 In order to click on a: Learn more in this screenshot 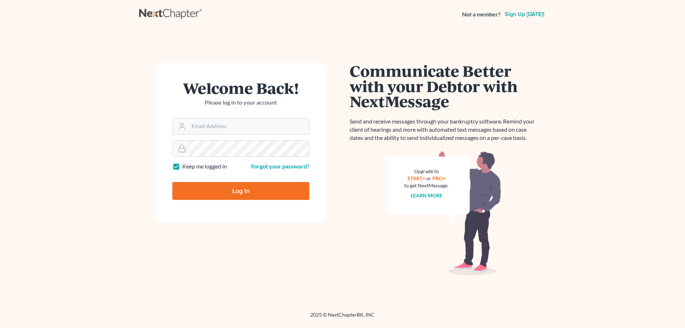, I will do `click(426, 195)`.